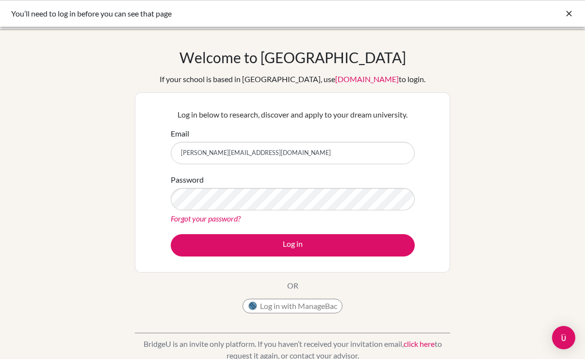  What do you see at coordinates (180, 133) in the screenshot?
I see `label: Email` at bounding box center [180, 133].